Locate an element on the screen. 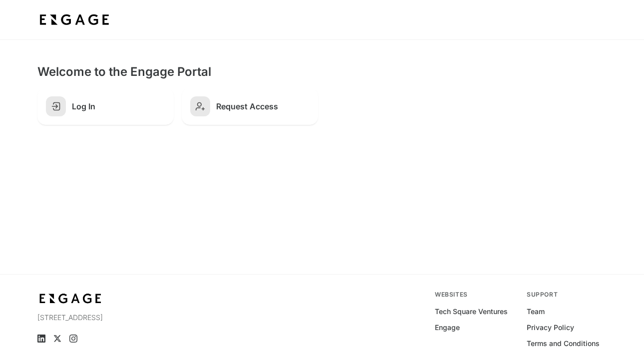 The height and width of the screenshot is (361, 644). a: X (Twitter) is located at coordinates (58, 338).